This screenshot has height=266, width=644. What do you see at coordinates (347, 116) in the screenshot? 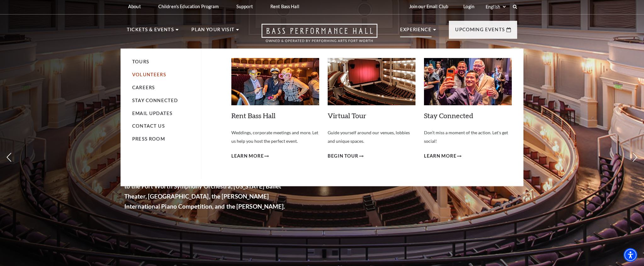
I see `a: Virtual Tour` at bounding box center [347, 116].